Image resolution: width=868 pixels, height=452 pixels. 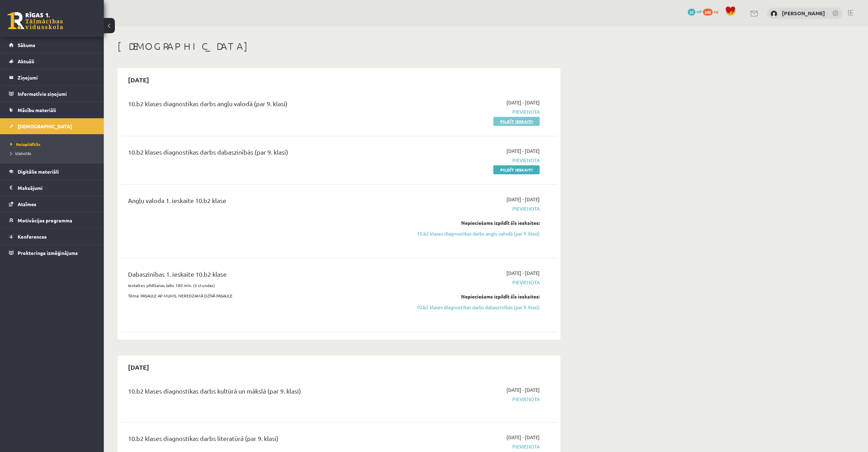 What do you see at coordinates (263, 296) in the screenshot?
I see `p: Tēma: PASAULE AP MUMS. NEREDZAMĀ DZĪVĀ PASAULE` at bounding box center [263, 296].